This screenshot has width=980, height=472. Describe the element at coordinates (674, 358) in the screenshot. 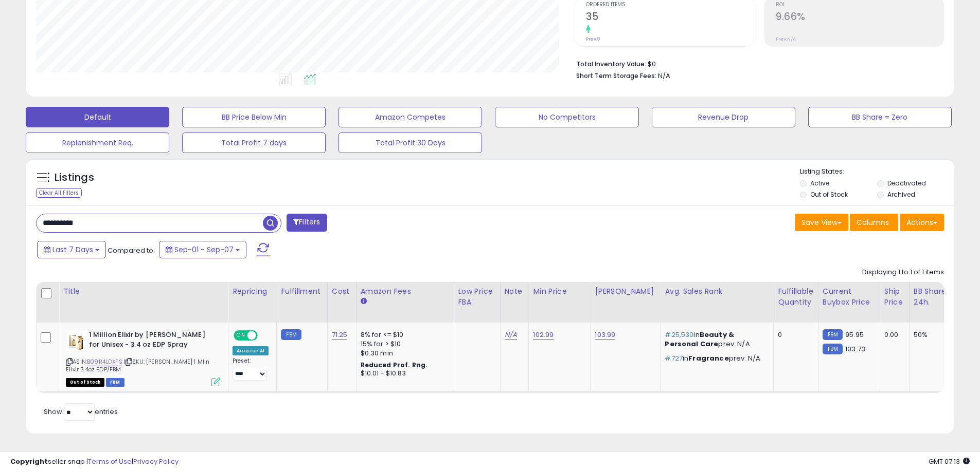

I see `span: #727` at that location.